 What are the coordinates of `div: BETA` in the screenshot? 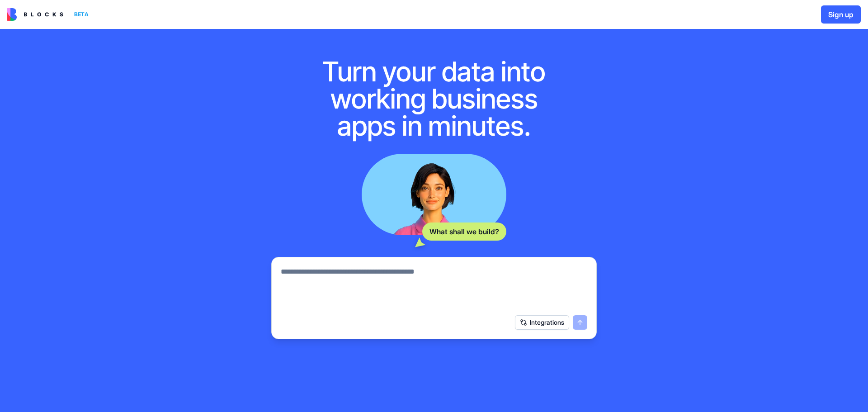 It's located at (81, 14).